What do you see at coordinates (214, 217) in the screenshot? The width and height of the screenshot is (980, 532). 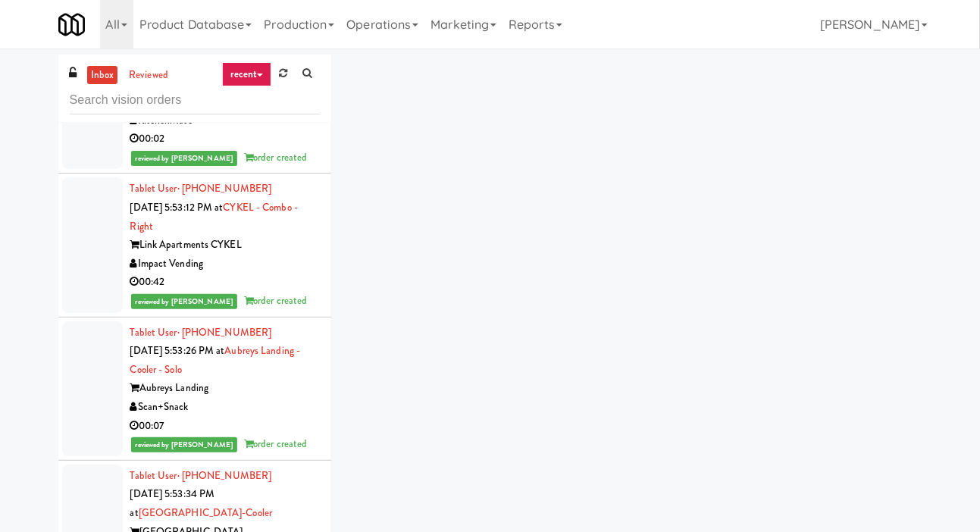 I see `a: CYKEL - Combo - Right` at bounding box center [214, 217].